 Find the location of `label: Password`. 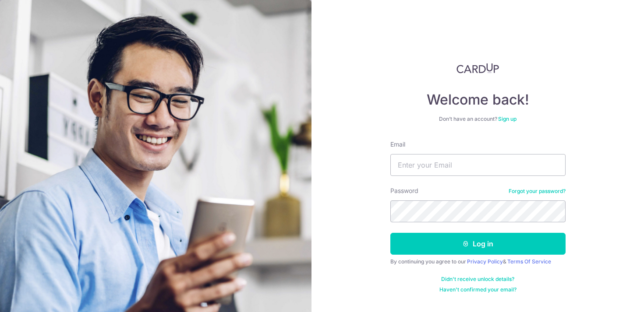

label: Password is located at coordinates (404, 191).